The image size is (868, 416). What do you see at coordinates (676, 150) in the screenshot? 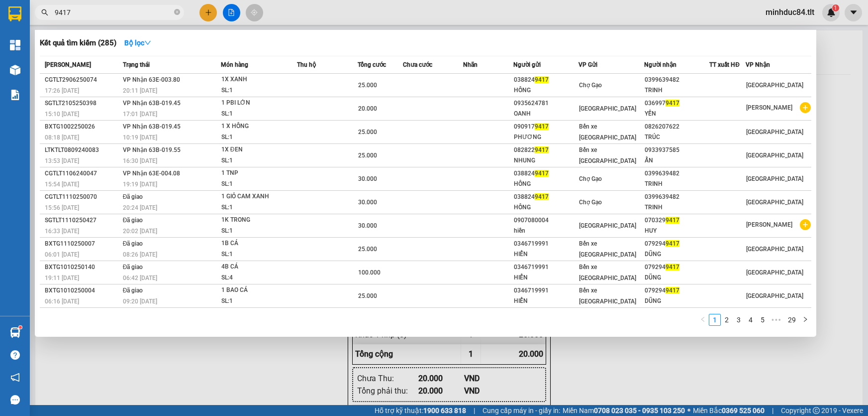
I see `div: 0933937585` at bounding box center [676, 150].